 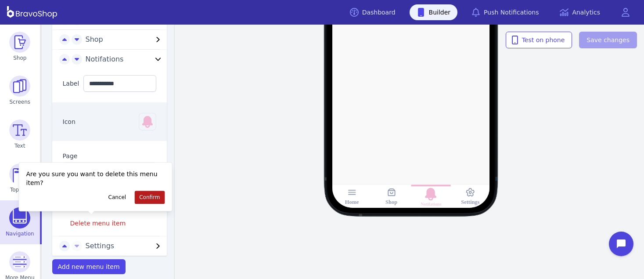 What do you see at coordinates (150, 197) in the screenshot?
I see `span: Confirm` at bounding box center [150, 197].